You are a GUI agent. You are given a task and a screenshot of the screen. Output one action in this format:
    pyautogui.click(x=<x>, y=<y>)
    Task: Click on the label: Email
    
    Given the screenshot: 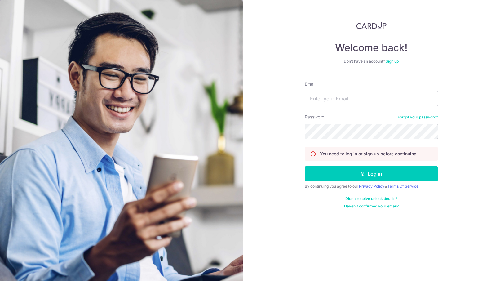 What is the action you would take?
    pyautogui.click(x=310, y=84)
    